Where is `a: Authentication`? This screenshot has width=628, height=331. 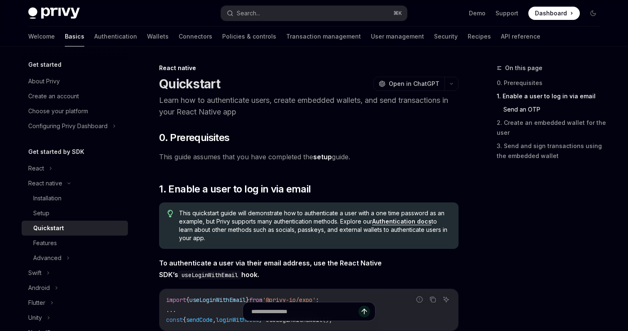 a: Authentication is located at coordinates (115, 37).